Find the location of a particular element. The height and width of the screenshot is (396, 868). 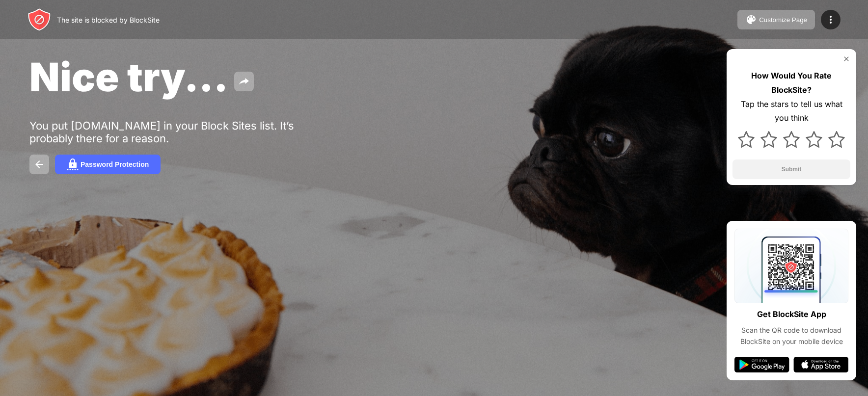

div: The site is blocked by BlockSite is located at coordinates (108, 20).